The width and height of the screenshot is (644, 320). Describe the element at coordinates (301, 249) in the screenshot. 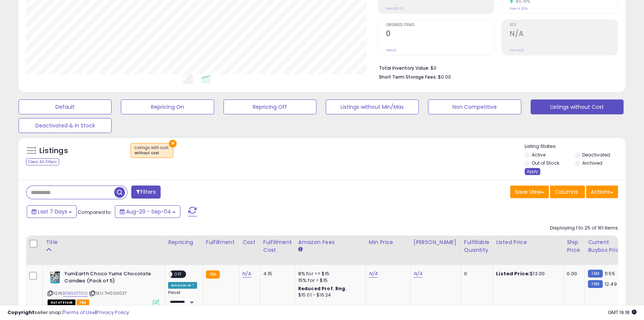

I see `small: Amazon Fees.` at that location.